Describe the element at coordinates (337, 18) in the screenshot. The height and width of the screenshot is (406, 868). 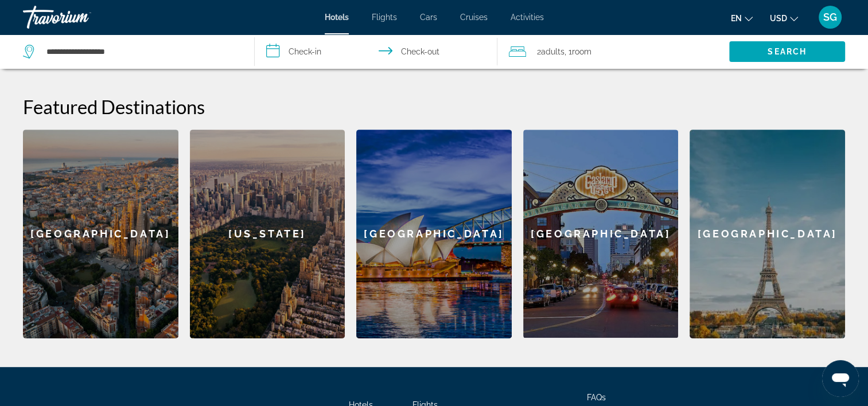
I see `span: Hotels` at that location.